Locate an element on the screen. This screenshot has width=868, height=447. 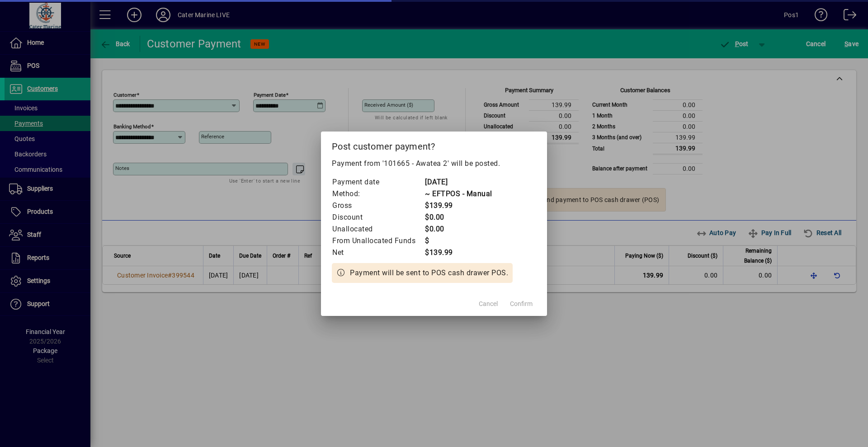
td: Unallocated is located at coordinates (378, 229).